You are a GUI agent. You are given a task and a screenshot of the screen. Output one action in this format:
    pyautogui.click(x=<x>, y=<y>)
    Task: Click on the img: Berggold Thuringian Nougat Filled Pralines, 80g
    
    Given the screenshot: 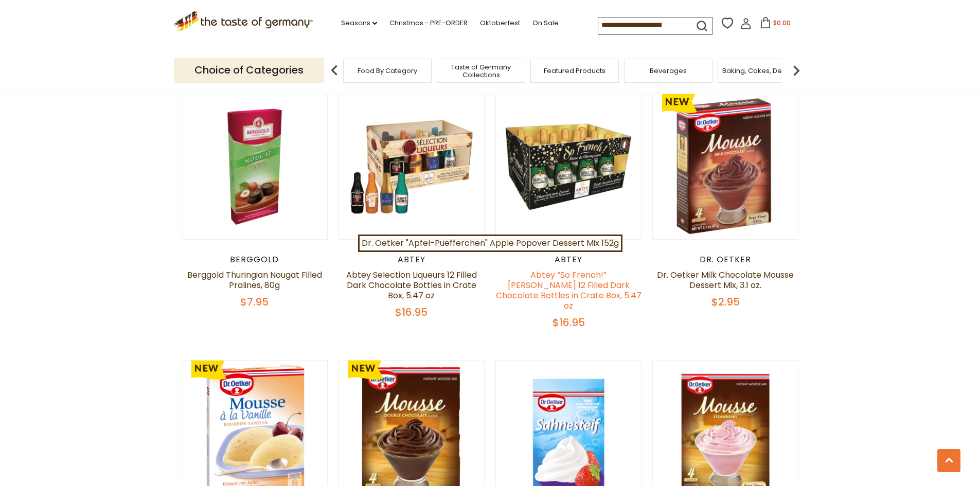 What is the action you would take?
    pyautogui.click(x=254, y=167)
    